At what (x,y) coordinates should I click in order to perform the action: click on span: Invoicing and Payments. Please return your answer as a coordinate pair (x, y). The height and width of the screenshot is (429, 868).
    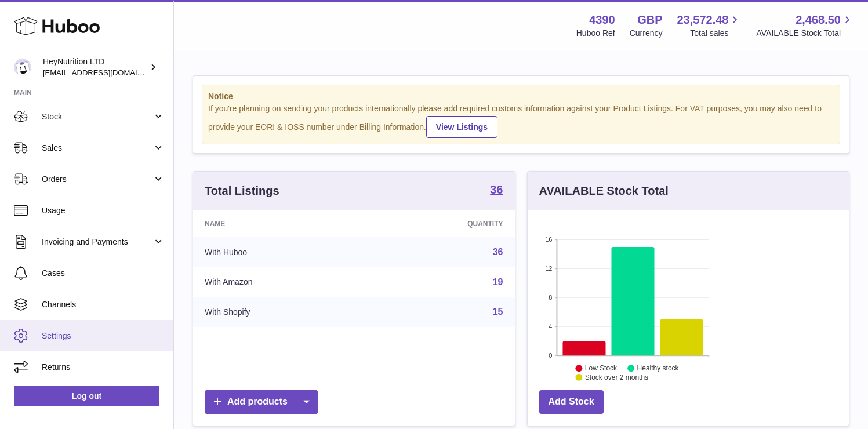
    Looking at the image, I should click on (97, 242).